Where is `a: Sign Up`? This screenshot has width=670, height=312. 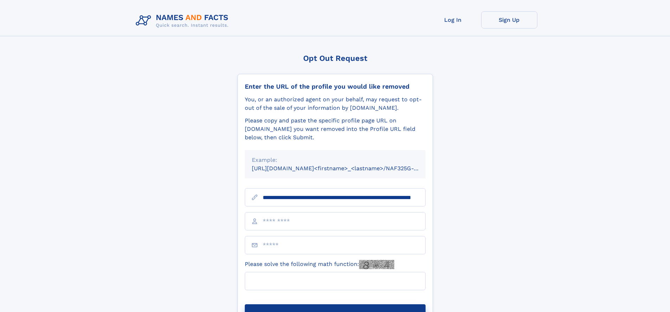 a: Sign Up is located at coordinates (509, 20).